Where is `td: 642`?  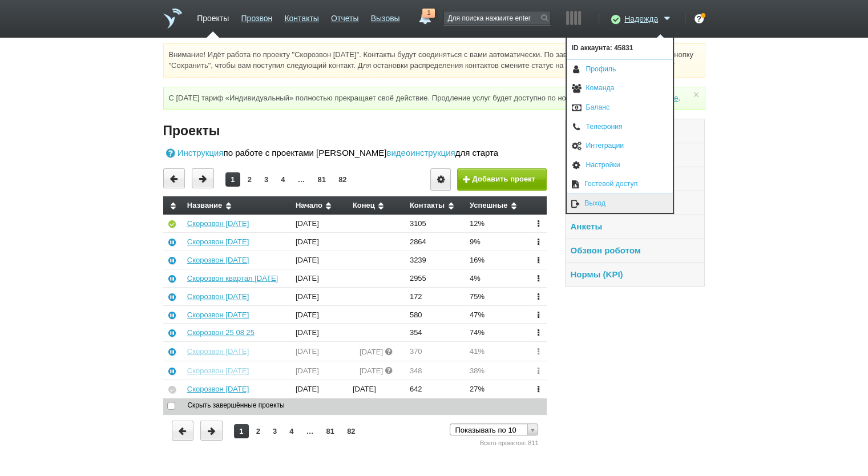 td: 642 is located at coordinates (435, 389).